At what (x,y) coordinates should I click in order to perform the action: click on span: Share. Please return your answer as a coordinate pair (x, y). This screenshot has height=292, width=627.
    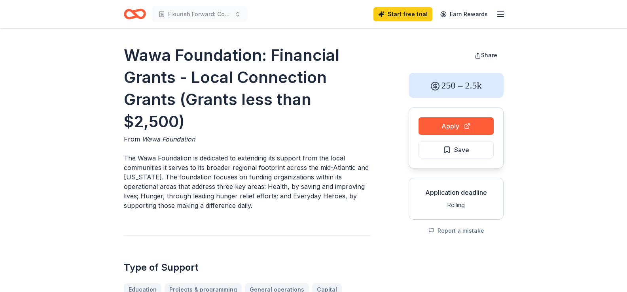
    Looking at the image, I should click on (489, 55).